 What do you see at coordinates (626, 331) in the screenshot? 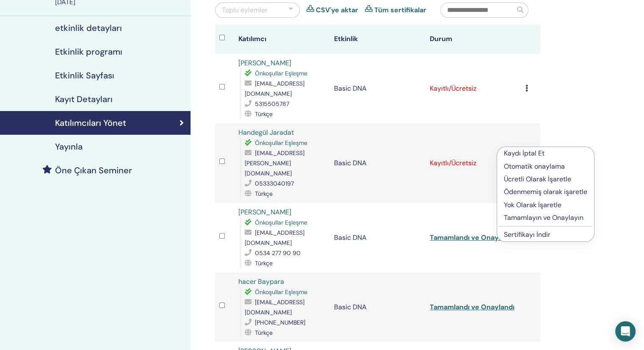
I see `div: Open Intercom Messenger` at bounding box center [626, 331].